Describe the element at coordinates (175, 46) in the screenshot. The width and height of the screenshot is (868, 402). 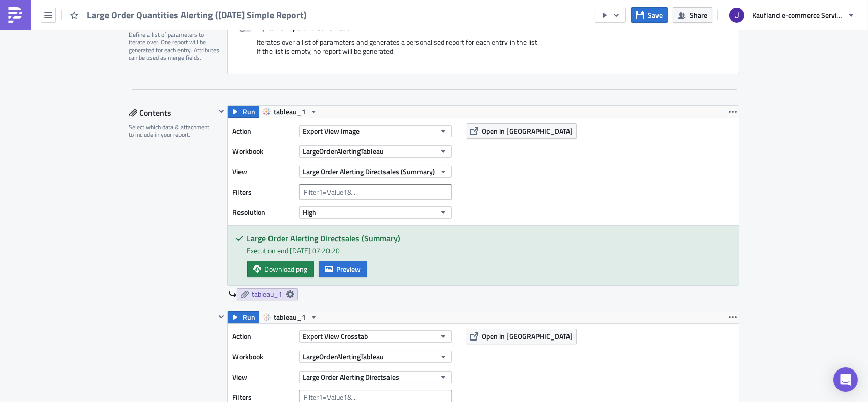
I see `div: Define a list of parameters to iterate over. One report will be generated for each entry. Attribu...` at that location.